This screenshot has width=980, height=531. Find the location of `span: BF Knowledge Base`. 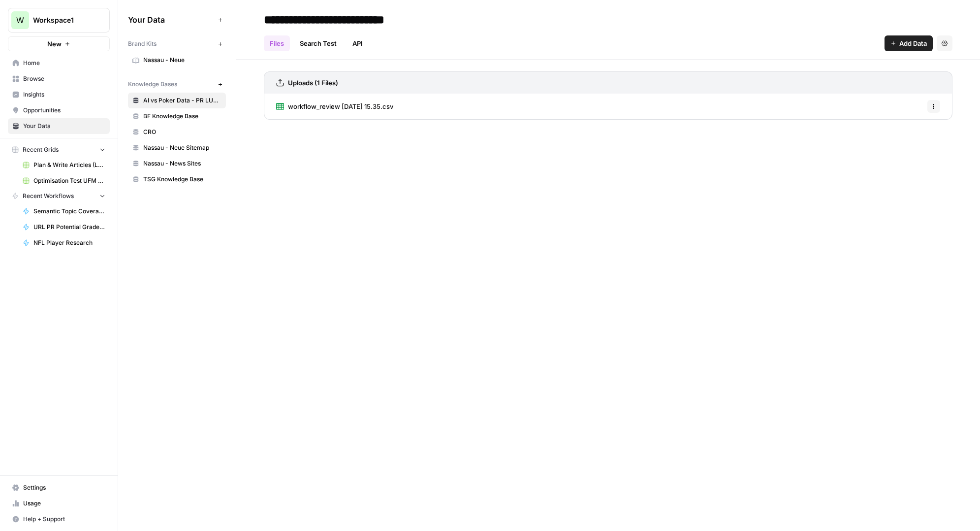

span: BF Knowledge Base is located at coordinates (182, 116).